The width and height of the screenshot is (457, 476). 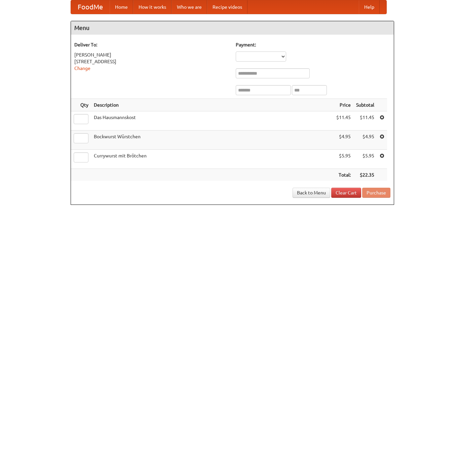 What do you see at coordinates (213, 105) in the screenshot?
I see `th: Description` at bounding box center [213, 105].